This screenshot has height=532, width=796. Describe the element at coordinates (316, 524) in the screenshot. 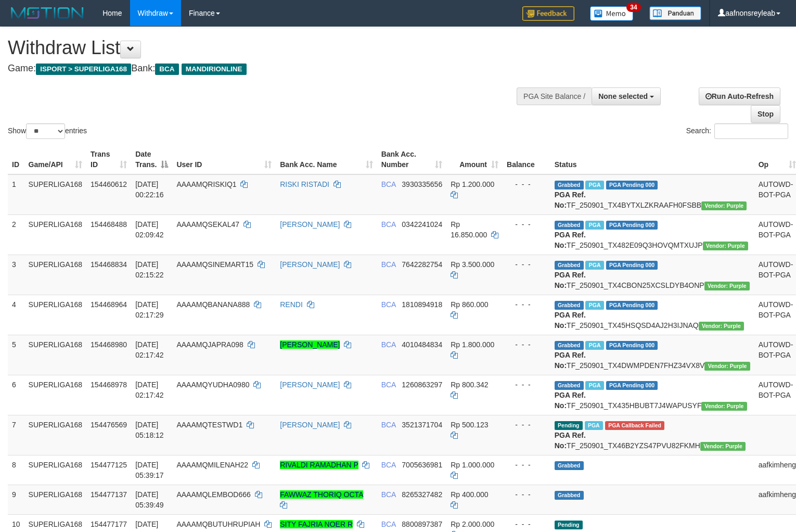

I see `a: SITY FAJRIA NOER R` at that location.